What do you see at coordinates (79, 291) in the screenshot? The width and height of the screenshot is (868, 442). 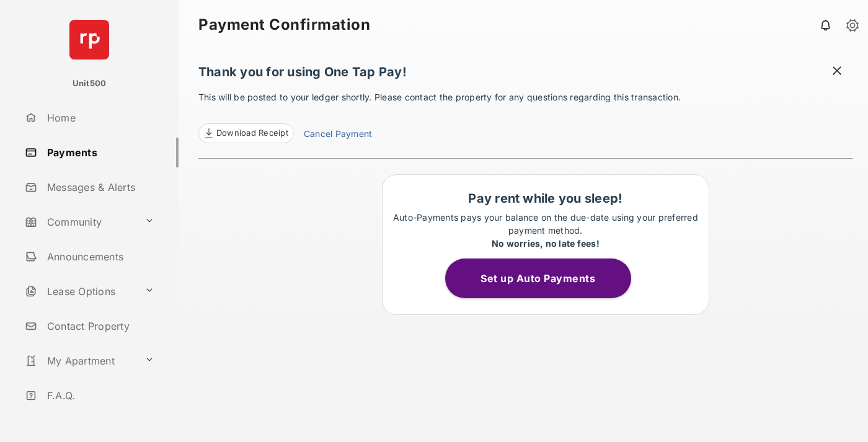 I see `a: Lease Options` at bounding box center [79, 291].